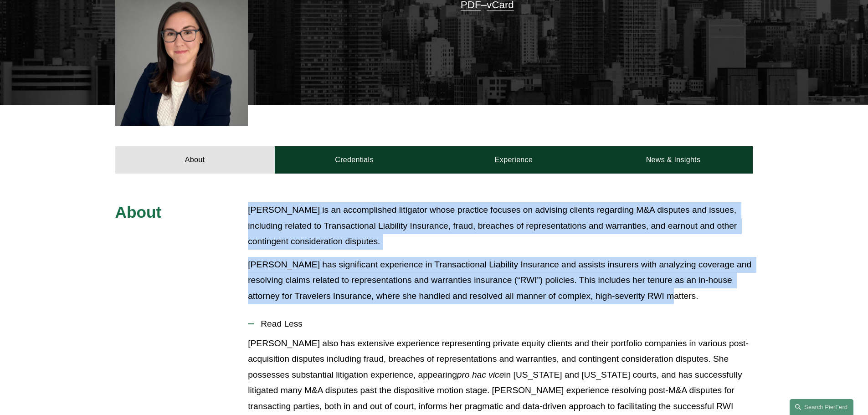  What do you see at coordinates (195, 160) in the screenshot?
I see `a: About` at bounding box center [195, 160].